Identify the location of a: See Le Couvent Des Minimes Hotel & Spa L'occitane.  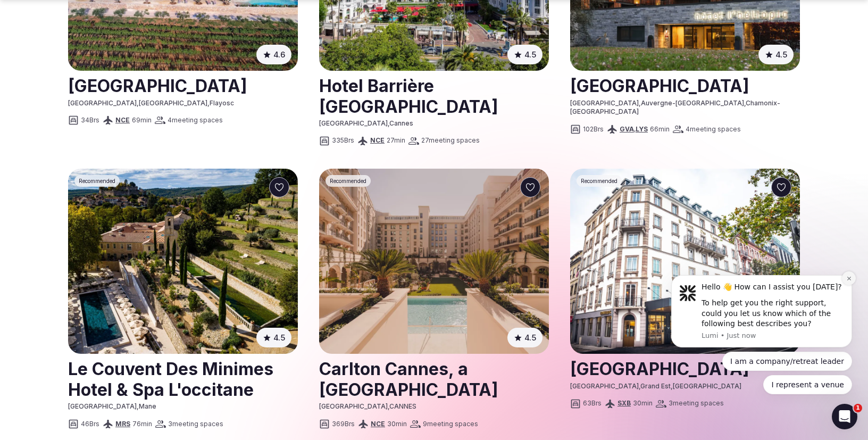
(183, 261).